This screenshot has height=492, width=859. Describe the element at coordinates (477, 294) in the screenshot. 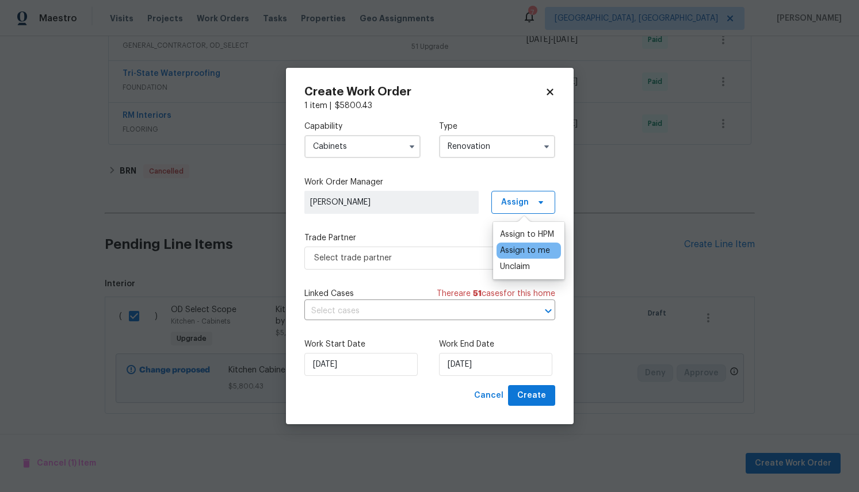

I see `span: 51` at that location.